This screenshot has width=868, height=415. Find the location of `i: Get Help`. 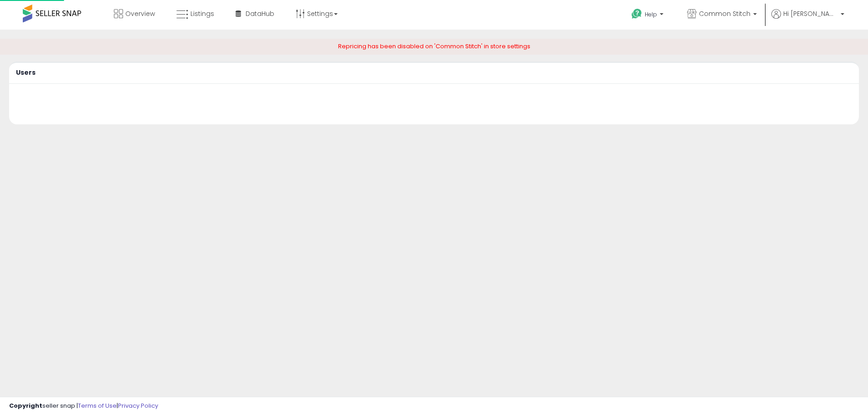

i: Get Help is located at coordinates (637, 14).